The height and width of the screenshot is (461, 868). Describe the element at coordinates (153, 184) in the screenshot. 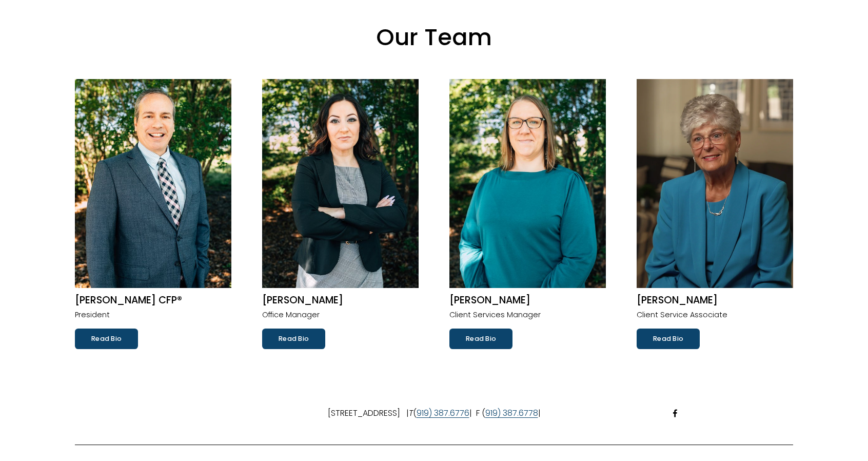

I see `img: Robert W. Volpe CFP®` at that location.